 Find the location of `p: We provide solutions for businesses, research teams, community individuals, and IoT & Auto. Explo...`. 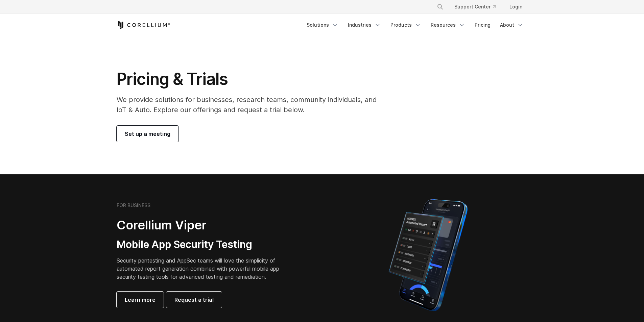

p: We provide solutions for businesses, research teams, community individuals, and IoT & Auto. Explo... is located at coordinates (251, 105).